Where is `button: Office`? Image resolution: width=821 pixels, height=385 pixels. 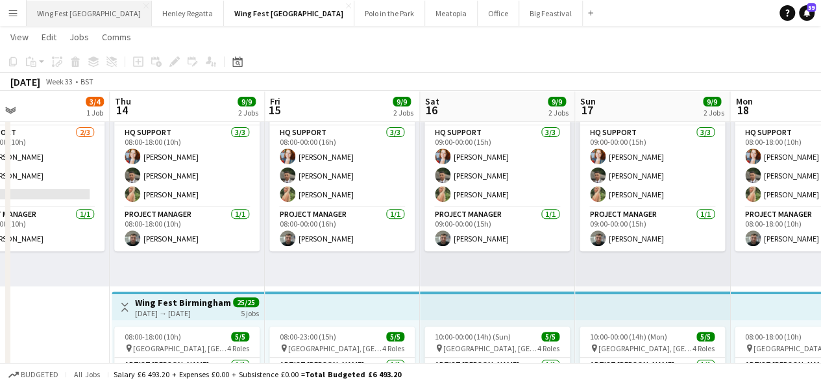
button: Office is located at coordinates (499, 13).